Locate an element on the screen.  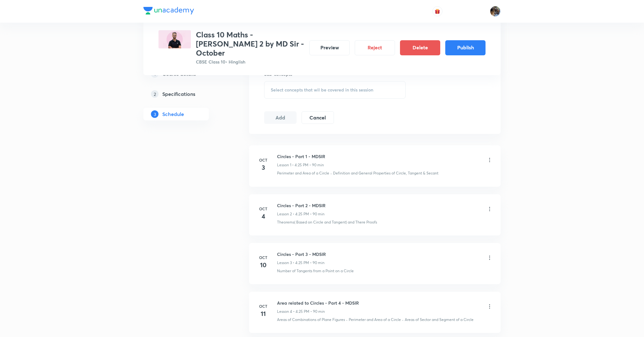
a: Company Logo is located at coordinates (168, 11).